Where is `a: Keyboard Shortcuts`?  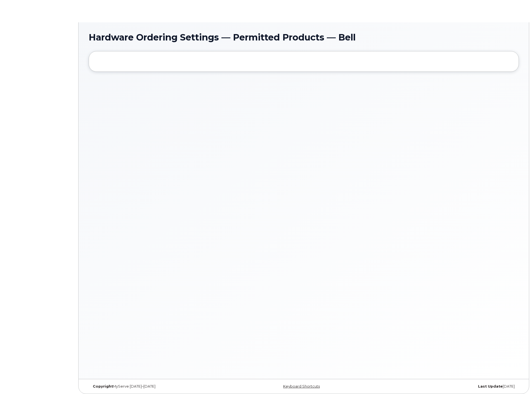 a: Keyboard Shortcuts is located at coordinates (301, 386).